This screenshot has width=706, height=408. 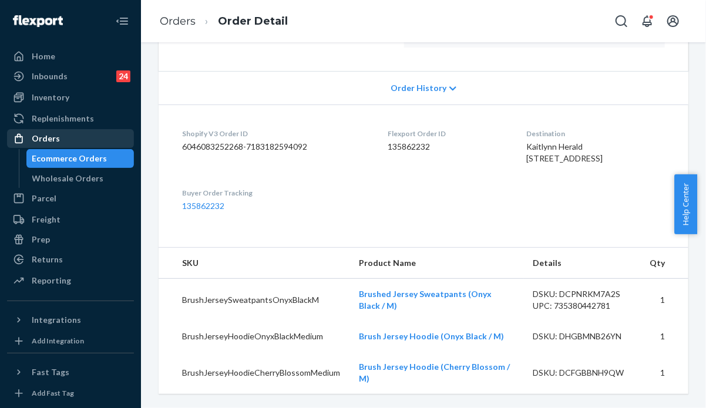 What do you see at coordinates (582, 373) in the screenshot?
I see `div: DSKU: DCFGBBNH9QW` at bounding box center [582, 373].